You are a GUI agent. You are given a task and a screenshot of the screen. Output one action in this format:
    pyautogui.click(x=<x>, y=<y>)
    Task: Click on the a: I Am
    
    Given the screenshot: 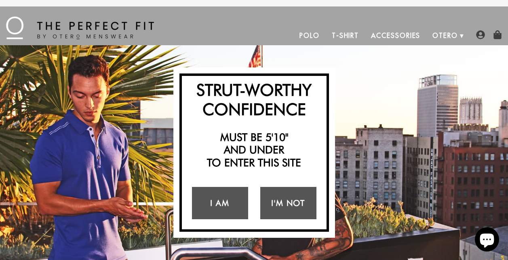 What is the action you would take?
    pyautogui.click(x=220, y=203)
    